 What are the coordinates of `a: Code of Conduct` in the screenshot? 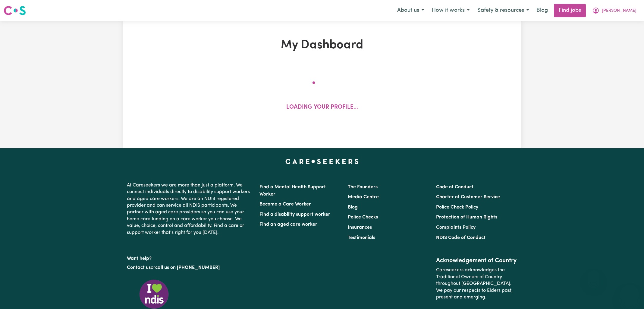 It's located at (454, 187).